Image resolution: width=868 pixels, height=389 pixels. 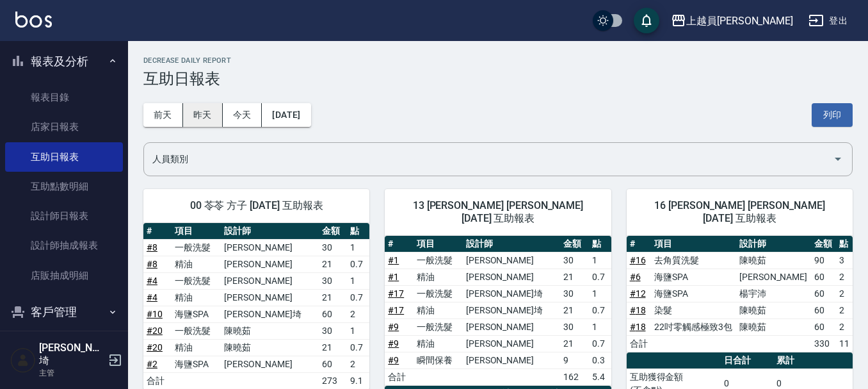 What do you see at coordinates (64, 97) in the screenshot?
I see `a: 報表目錄` at bounding box center [64, 97].